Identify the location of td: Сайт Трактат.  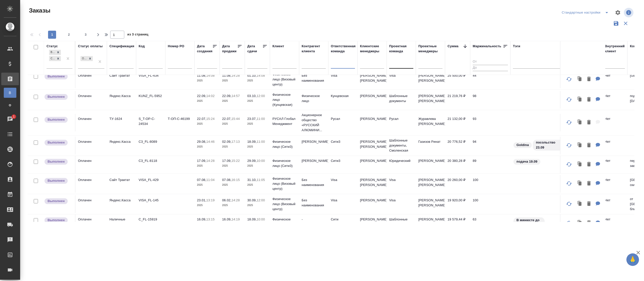
(122, 80).